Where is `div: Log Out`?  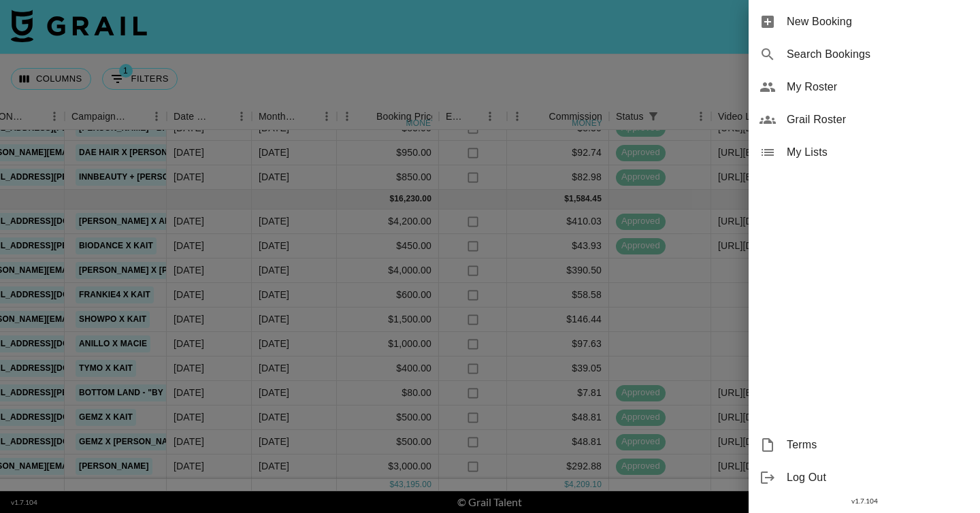 div: Log Out is located at coordinates (864, 477).